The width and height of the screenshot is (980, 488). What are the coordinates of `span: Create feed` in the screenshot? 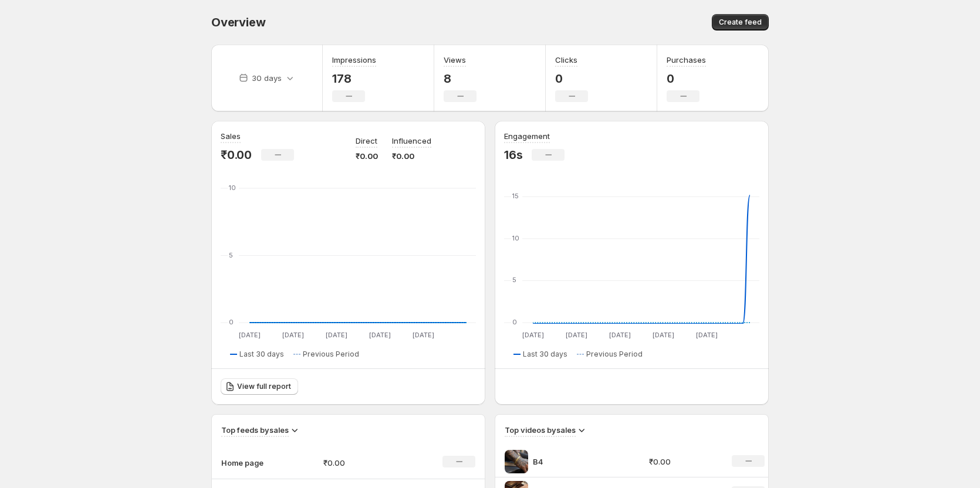 It's located at (740, 22).